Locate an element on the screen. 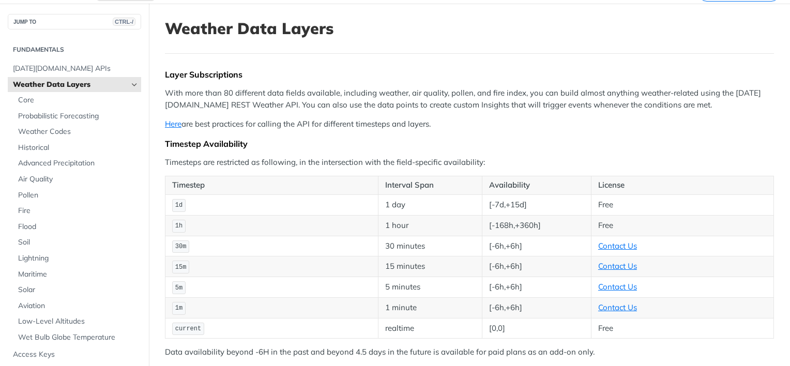 This screenshot has width=790, height=366. span: Solar is located at coordinates (78, 290).